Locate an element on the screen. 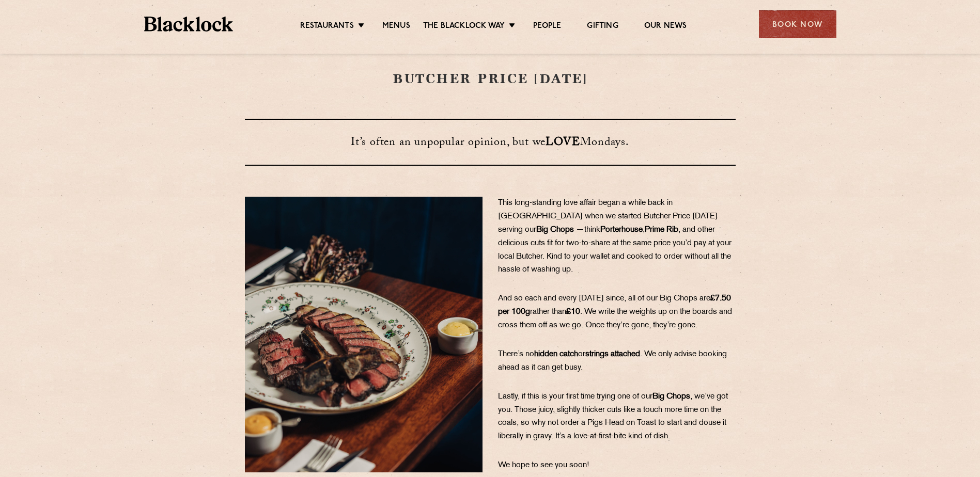  b: Prime is located at coordinates (655, 230).